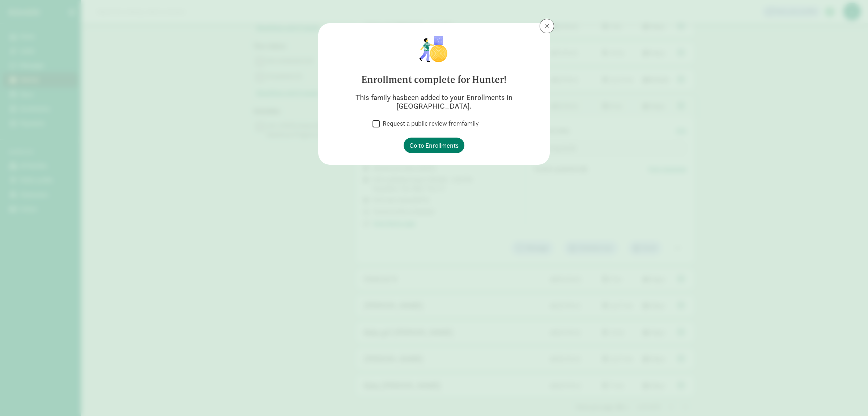  What do you see at coordinates (434, 49) in the screenshot?
I see `img: illustration-boy.png` at bounding box center [434, 49].